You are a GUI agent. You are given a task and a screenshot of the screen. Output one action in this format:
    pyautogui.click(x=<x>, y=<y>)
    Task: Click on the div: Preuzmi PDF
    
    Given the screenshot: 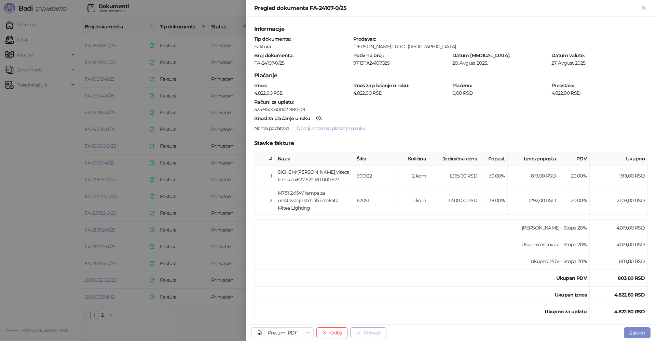 What is the action you would take?
    pyautogui.click(x=283, y=332)
    